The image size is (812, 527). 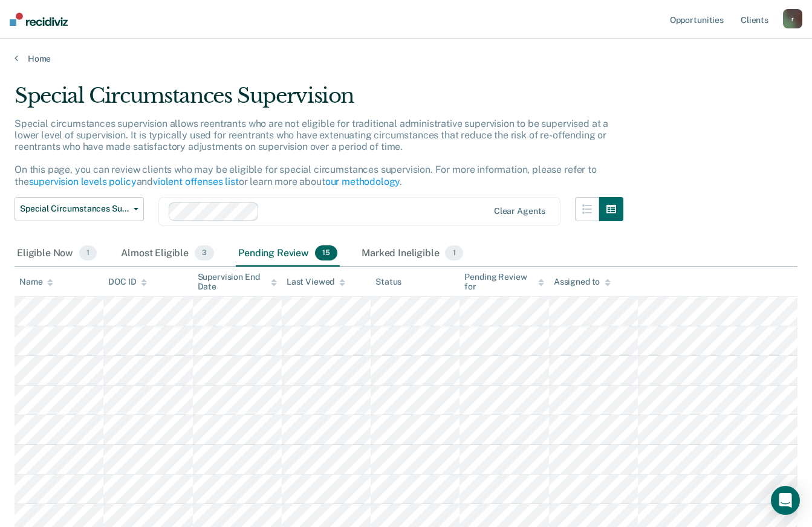 What do you see at coordinates (363, 181) in the screenshot?
I see `a: our methodology` at bounding box center [363, 181].